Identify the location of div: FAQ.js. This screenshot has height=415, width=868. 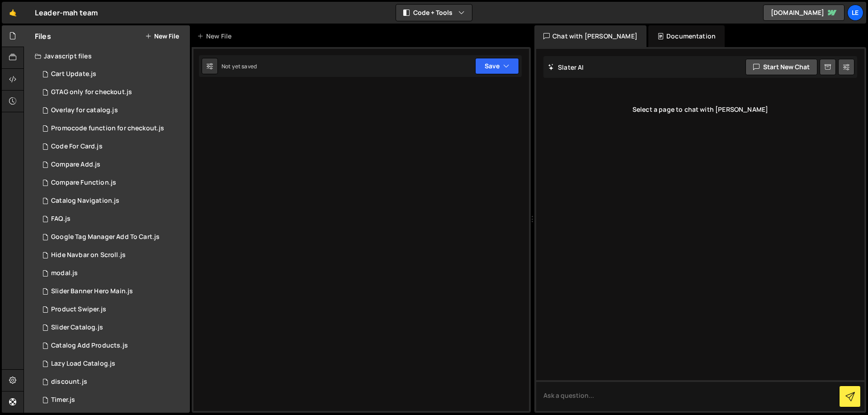
(61, 219).